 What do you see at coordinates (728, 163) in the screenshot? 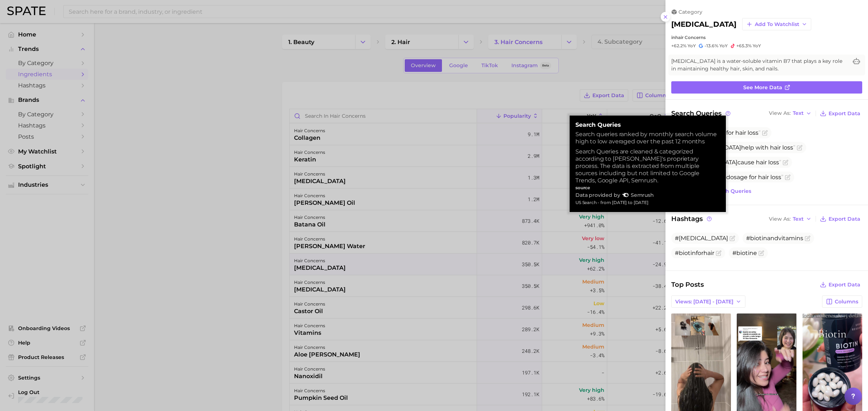
I see `span: Can cause hair loss` at bounding box center [728, 163].